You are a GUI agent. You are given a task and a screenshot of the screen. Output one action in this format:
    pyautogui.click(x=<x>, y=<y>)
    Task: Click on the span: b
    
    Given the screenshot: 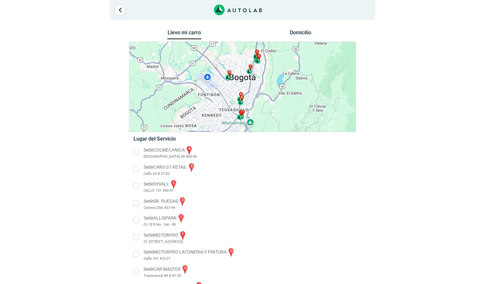 What is the action you would take?
    pyautogui.click(x=242, y=98)
    